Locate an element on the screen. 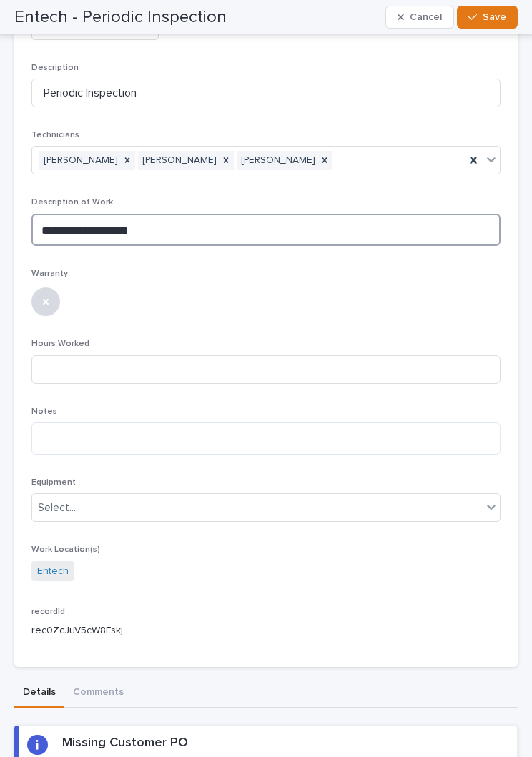 The image size is (532, 757). h2: Entech - Periodic Inspection is located at coordinates (120, 17).